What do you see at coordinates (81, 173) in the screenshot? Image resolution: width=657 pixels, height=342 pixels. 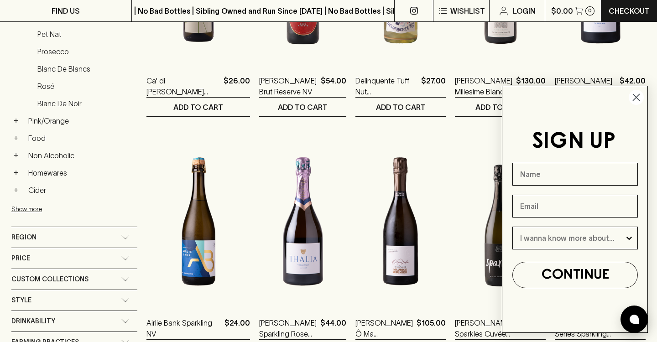 I see `a: Homewares` at bounding box center [81, 173].